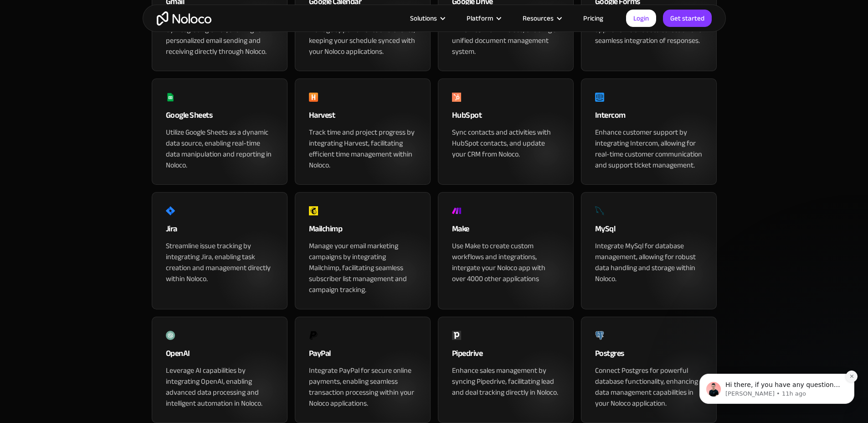  I want to click on div: Sync contacts and activities with HubSpot contacts, and update your CRM from Noloco., so click(506, 144).